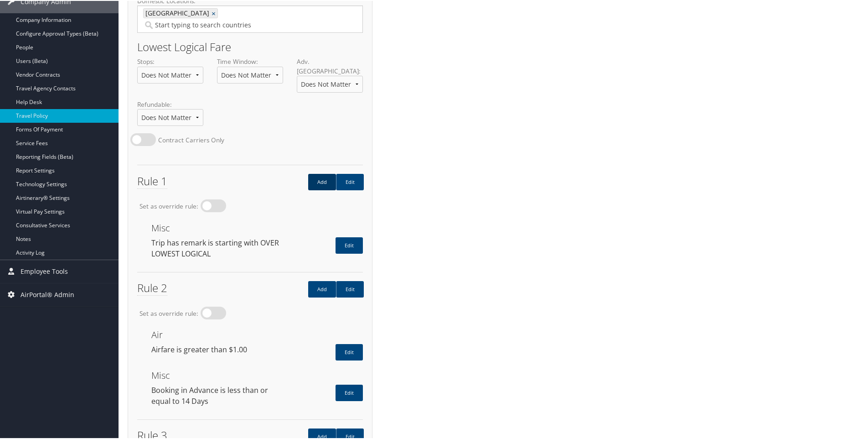 The width and height of the screenshot is (868, 439). Describe the element at coordinates (257, 334) in the screenshot. I see `h3: Air` at that location.